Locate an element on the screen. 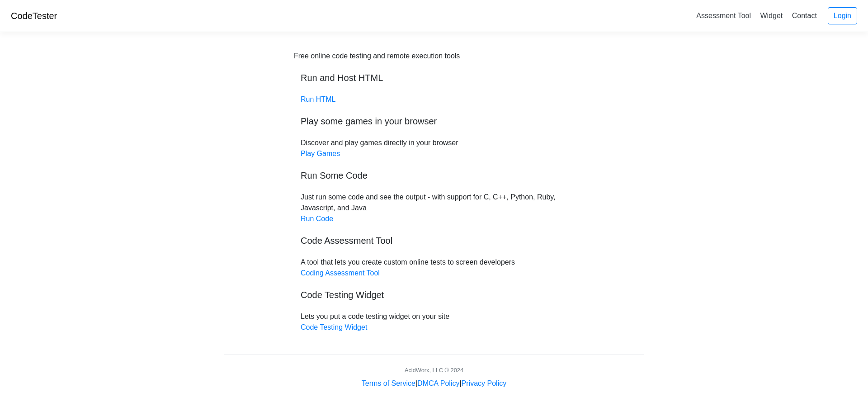  a: Widget is located at coordinates (771, 15).